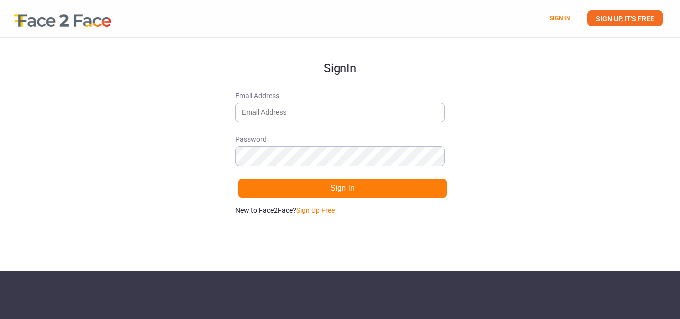 The height and width of the screenshot is (319, 680). What do you see at coordinates (560, 18) in the screenshot?
I see `a: SIGN IN` at bounding box center [560, 18].